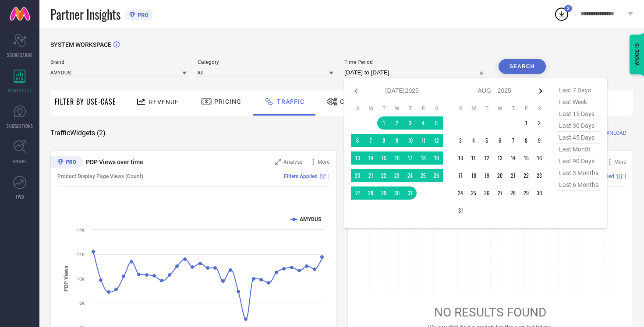 This screenshot has width=644, height=327. What do you see at coordinates (579, 102) in the screenshot?
I see `span: last week` at bounding box center [579, 102].